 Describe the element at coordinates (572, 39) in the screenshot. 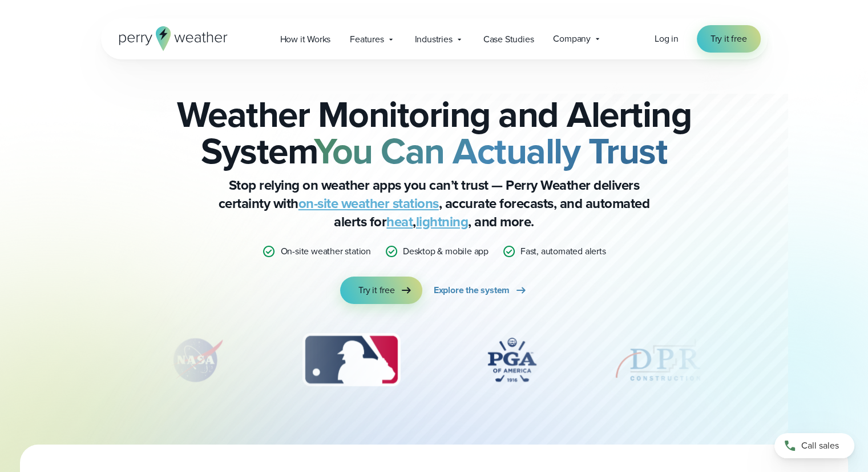

I see `span: Company` at that location.